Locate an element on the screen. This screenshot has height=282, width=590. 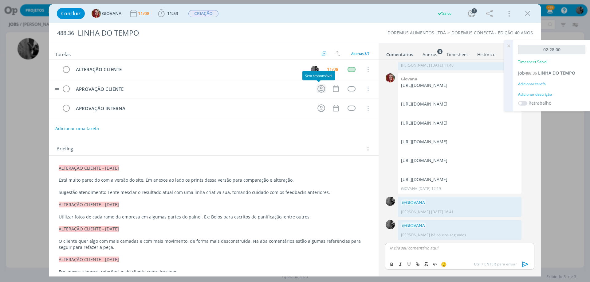
p: Utilizar fotos de cada ramo da empresa em algumas partes do painel. Ex: Bolos para escritos de pa... is located at coordinates (214, 217).